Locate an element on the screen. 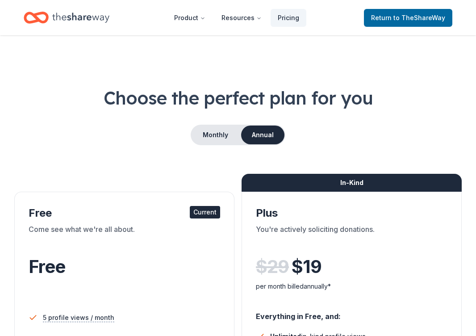 This screenshot has height=336, width=476. h1: Choose the perfect plan for you is located at coordinates (238, 98).